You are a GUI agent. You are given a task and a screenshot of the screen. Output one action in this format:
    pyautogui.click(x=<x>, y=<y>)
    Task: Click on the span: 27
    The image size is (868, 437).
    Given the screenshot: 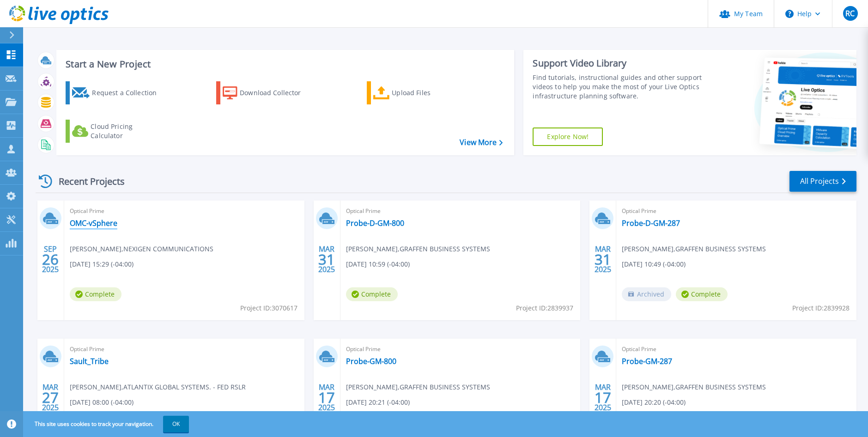 What is the action you would take?
    pyautogui.click(x=50, y=397)
    